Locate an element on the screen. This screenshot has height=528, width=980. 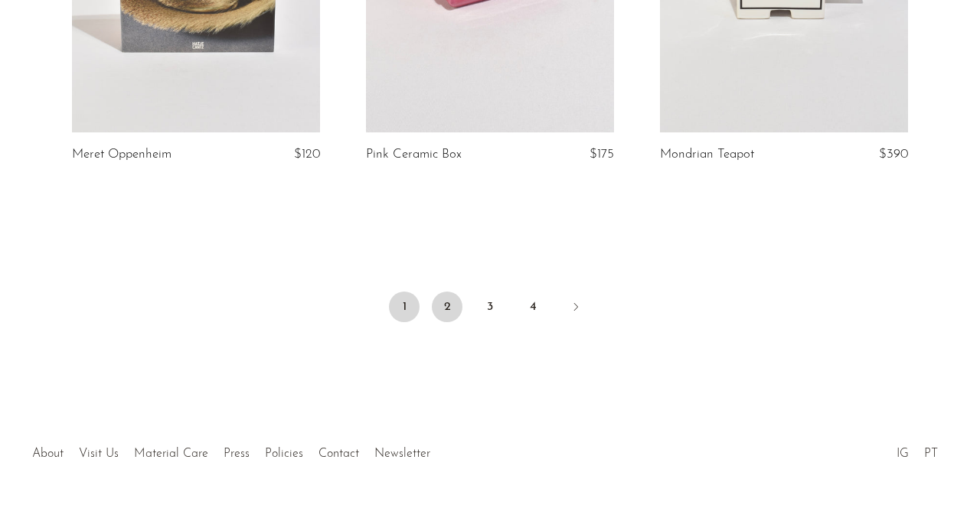
ul: Quick links is located at coordinates (231, 450).